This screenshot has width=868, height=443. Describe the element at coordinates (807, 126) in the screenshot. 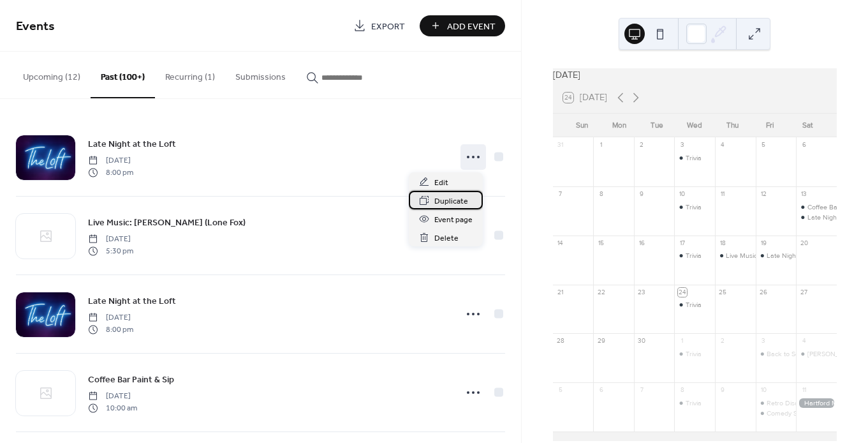

I see `div: Sat` at that location.